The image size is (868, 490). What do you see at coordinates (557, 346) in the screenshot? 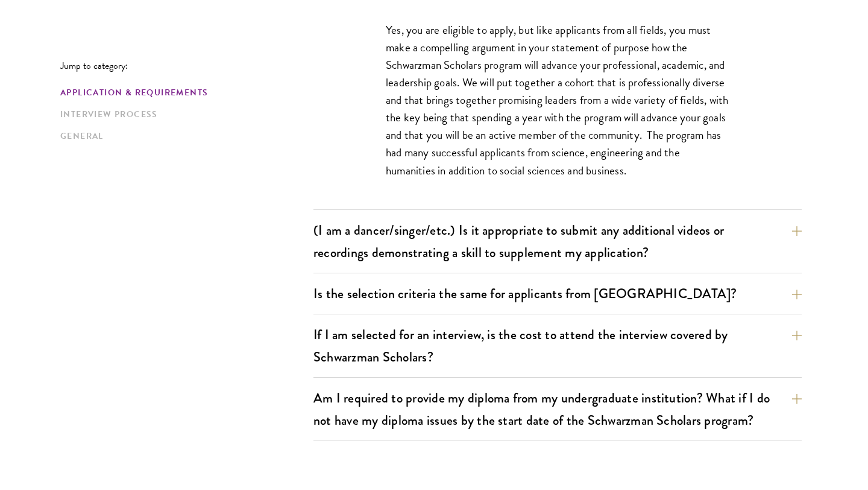
I see `button: If I am selected for an interview, is the cost to attend the interview covered by Schwarzman Scho...` at bounding box center [557, 346].